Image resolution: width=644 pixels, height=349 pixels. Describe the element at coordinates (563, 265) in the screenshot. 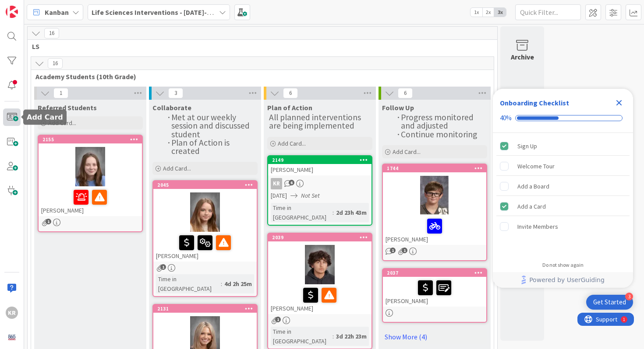

I see `div: Do not show again` at that location.